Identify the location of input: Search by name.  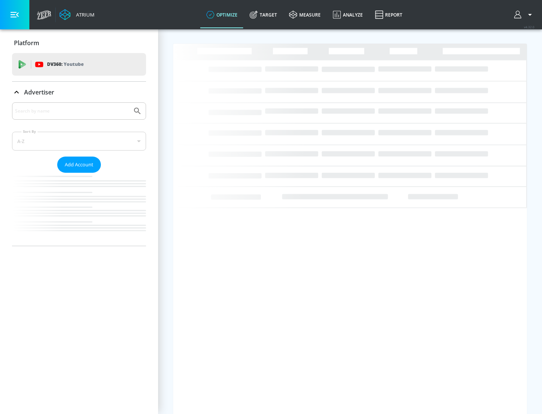
(72, 111).